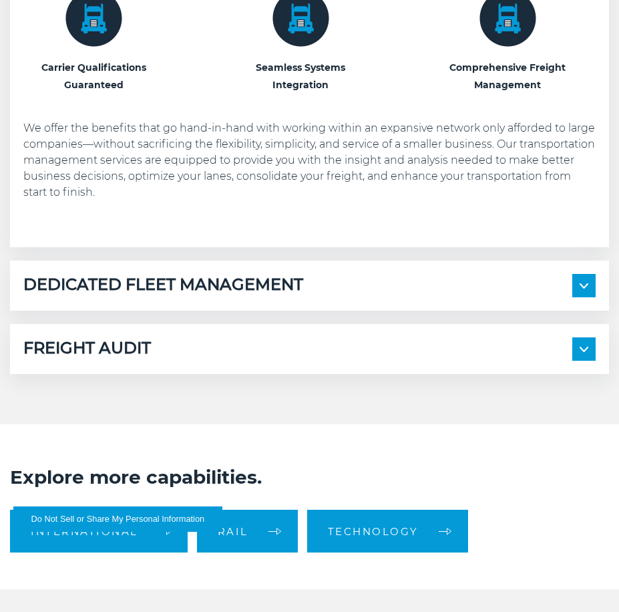 This screenshot has width=619, height=612. What do you see at coordinates (309, 477) in the screenshot?
I see `h2: Explore more capabilities.` at bounding box center [309, 477].